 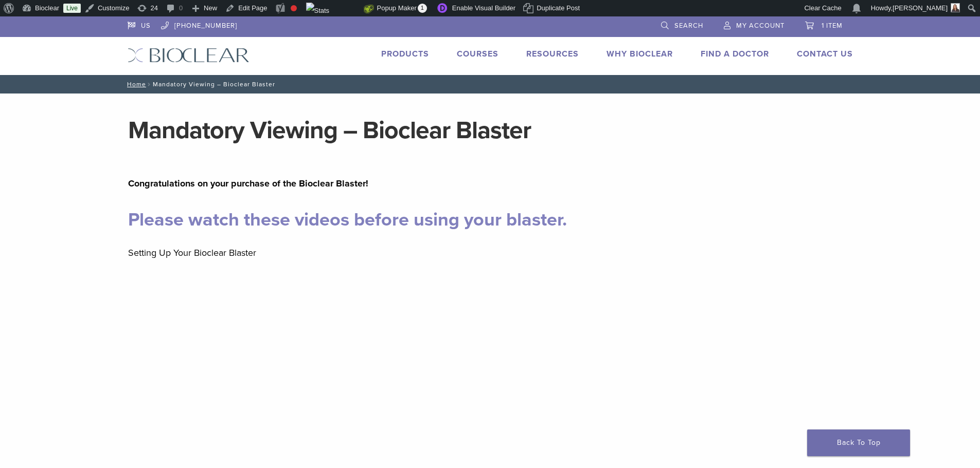 What do you see at coordinates (248, 183) in the screenshot?
I see `strong: Congratulations on your purchase of the Bioclear Blaster!` at bounding box center [248, 183].